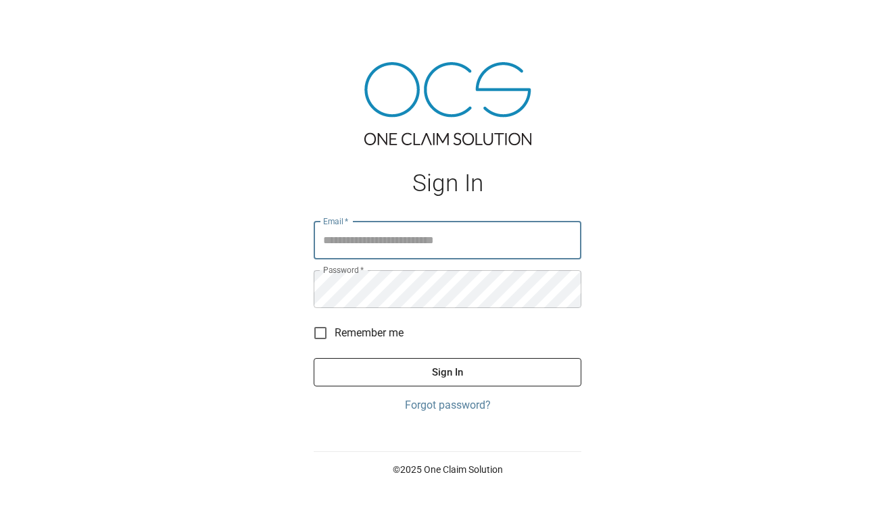 The width and height of the screenshot is (895, 508). Describe the element at coordinates (343, 270) in the screenshot. I see `label: Password` at that location.